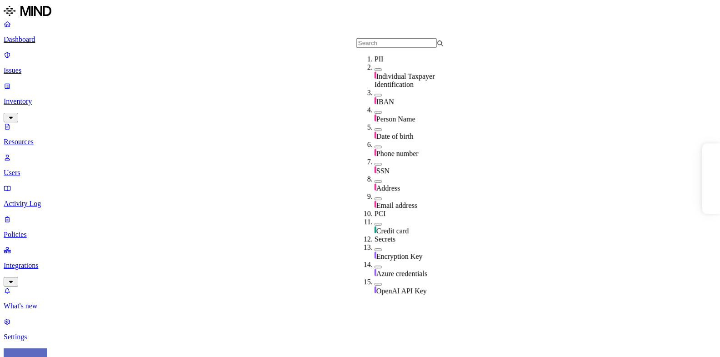  Describe the element at coordinates (393, 230) in the screenshot. I see `span: Credit card` at that location.